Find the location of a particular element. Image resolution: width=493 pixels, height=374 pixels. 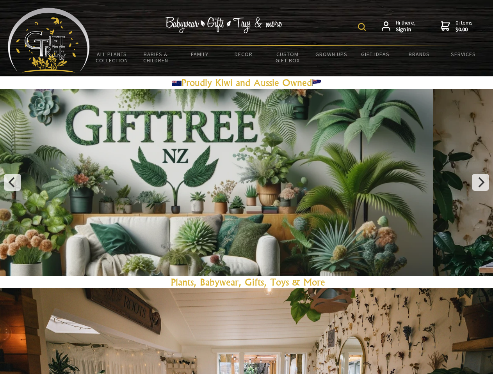

a: Family is located at coordinates (199, 54).